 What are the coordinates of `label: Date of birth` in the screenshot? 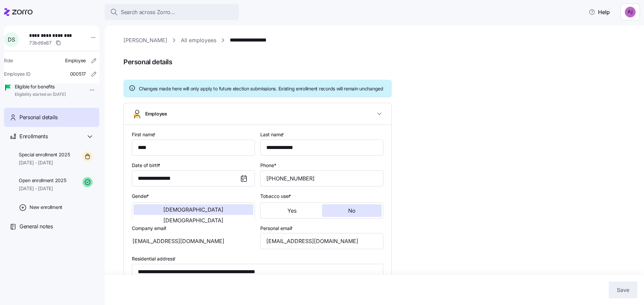 It's located at (147, 166).